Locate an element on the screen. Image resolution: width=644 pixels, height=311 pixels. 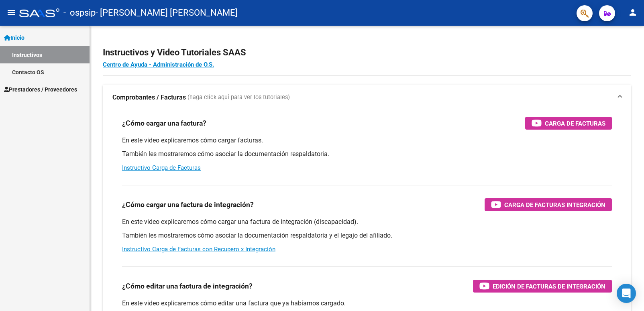
p: En este video explicaremos cómo editar una factura que ya habíamos cargado. is located at coordinates (367, 304).